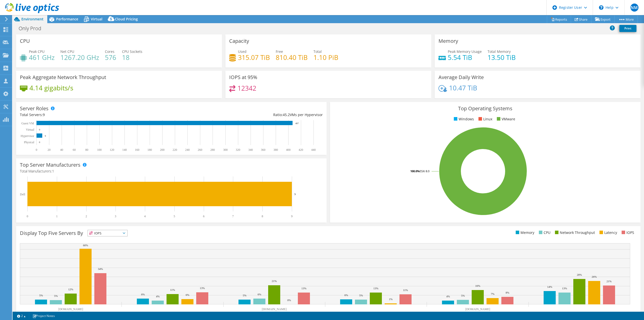 This screenshot has width=644, height=320. Describe the element at coordinates (463, 88) in the screenshot. I see `h4: 10.47 TiB` at that location.